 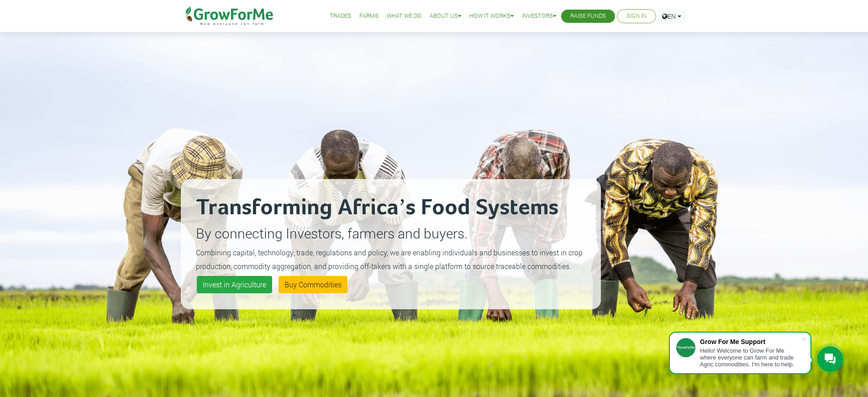 I want to click on h2: Transforming Africa’s Food Systems, so click(x=391, y=208).